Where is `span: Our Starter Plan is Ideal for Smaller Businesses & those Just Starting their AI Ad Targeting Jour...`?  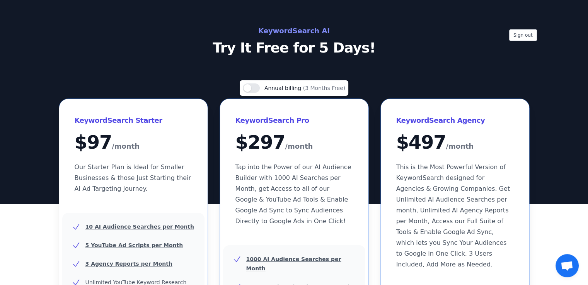 span: Our Starter Plan is Ideal for Smaller Businesses & those Just Starting their AI Ad Targeting Jour... is located at coordinates (133, 178).